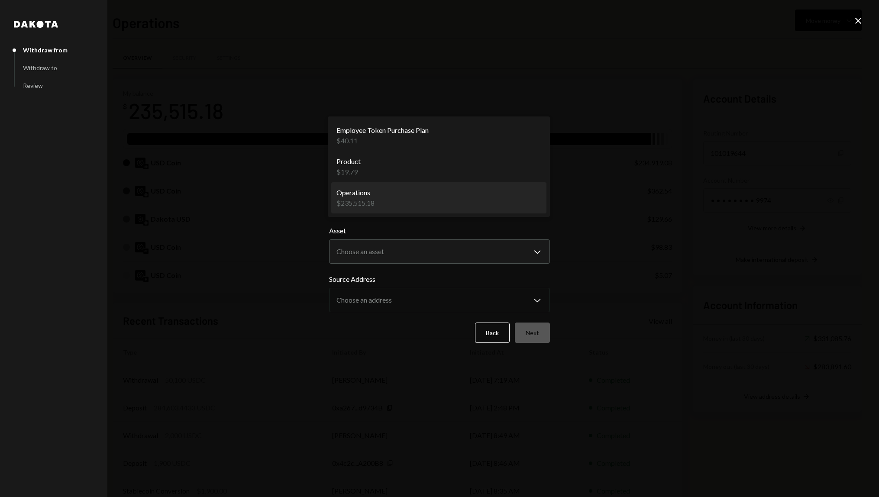 This screenshot has height=497, width=879. What do you see at coordinates (439, 279) in the screenshot?
I see `label: Source Address` at bounding box center [439, 279].